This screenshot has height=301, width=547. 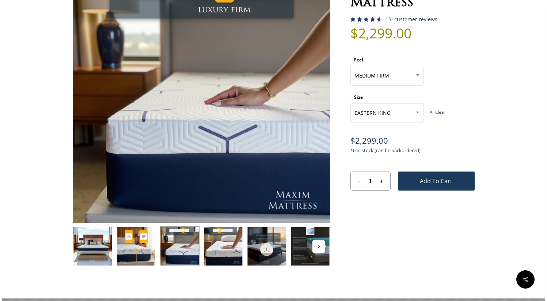 I want to click on span: EASTERN KING, so click(x=387, y=113).